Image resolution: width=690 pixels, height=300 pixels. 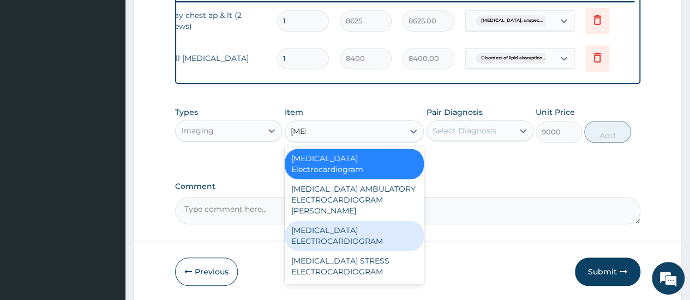 What do you see at coordinates (514, 58) in the screenshot?
I see `span: Disorders of lipid absorption ...` at bounding box center [514, 58].